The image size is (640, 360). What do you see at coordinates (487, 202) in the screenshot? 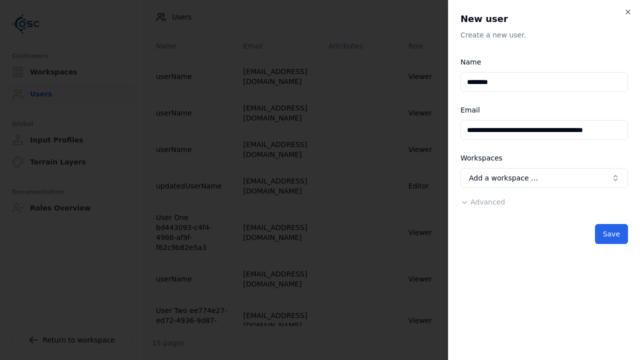
I see `span: Advanced` at bounding box center [487, 202].